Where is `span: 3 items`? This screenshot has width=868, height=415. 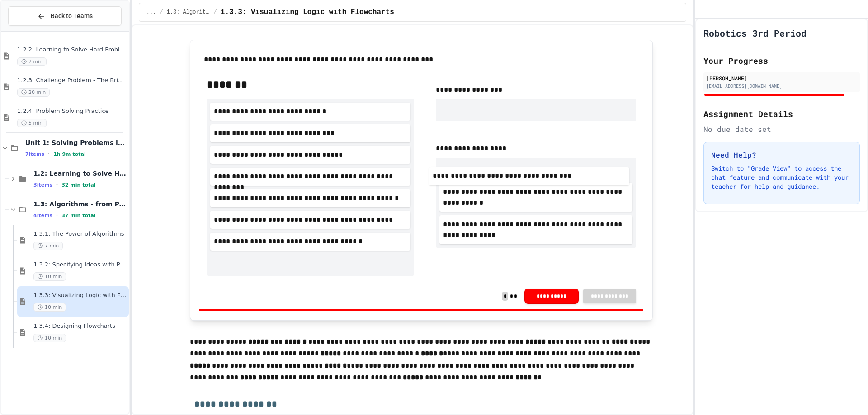 span: 3 items is located at coordinates (43, 185).